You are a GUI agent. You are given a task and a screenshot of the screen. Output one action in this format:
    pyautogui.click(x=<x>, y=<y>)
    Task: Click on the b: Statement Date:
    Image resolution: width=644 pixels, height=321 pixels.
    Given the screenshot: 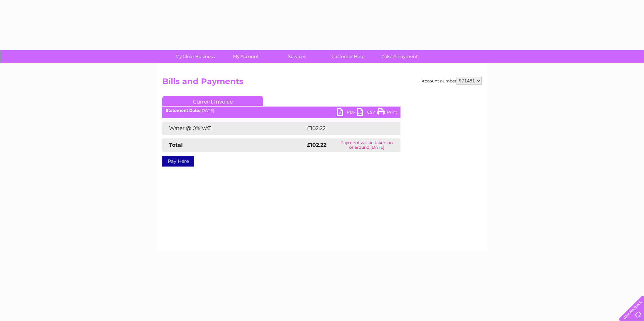 What is the action you would take?
    pyautogui.click(x=183, y=110)
    